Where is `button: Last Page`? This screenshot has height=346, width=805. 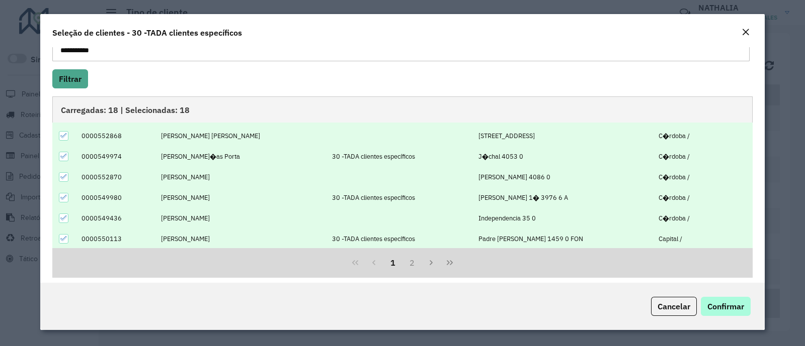
button: Last Page is located at coordinates (450, 263).